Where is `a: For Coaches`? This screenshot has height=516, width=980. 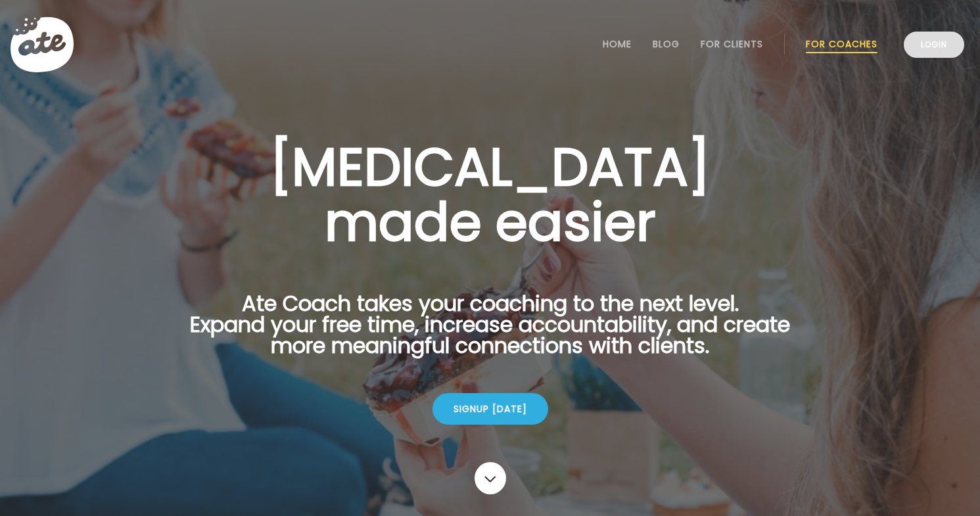
a: For Coaches is located at coordinates (842, 44).